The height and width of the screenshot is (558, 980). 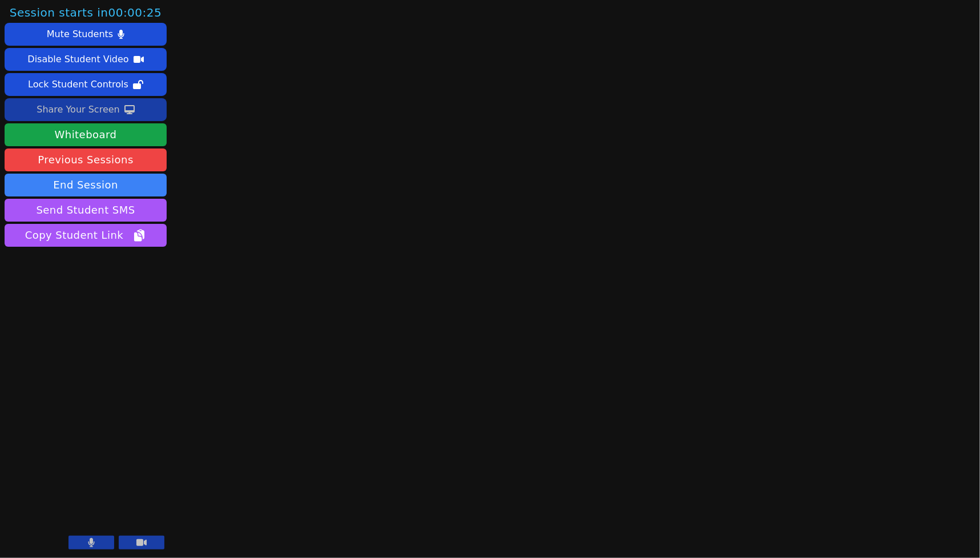 I want to click on a: Previous Sessions, so click(x=86, y=160).